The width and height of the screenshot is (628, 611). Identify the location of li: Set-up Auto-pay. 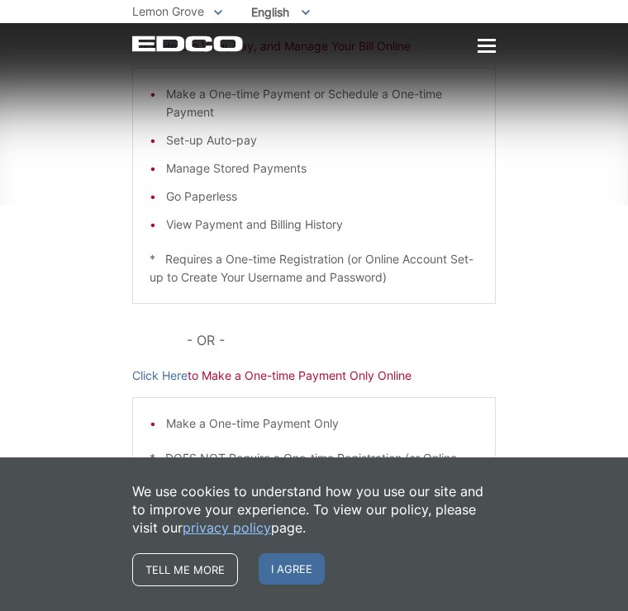
(322, 140).